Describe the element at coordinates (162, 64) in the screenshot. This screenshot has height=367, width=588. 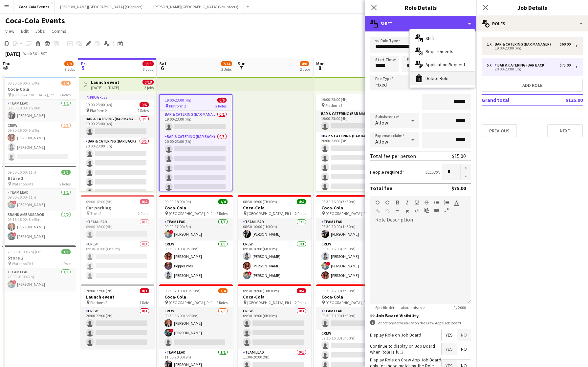
I see `span: Sat` at that location.